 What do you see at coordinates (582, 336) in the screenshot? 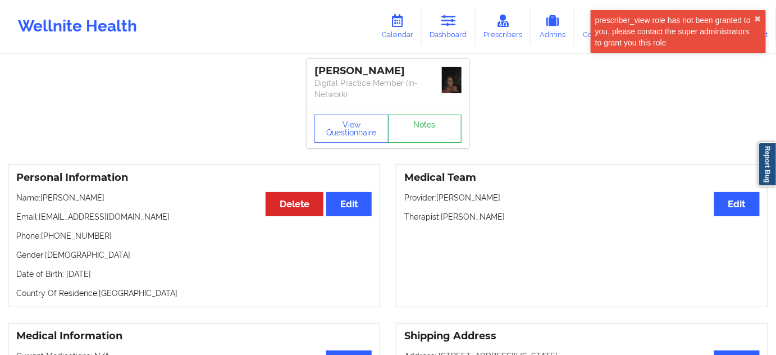
I see `h3: Shipping Address` at bounding box center [582, 336].